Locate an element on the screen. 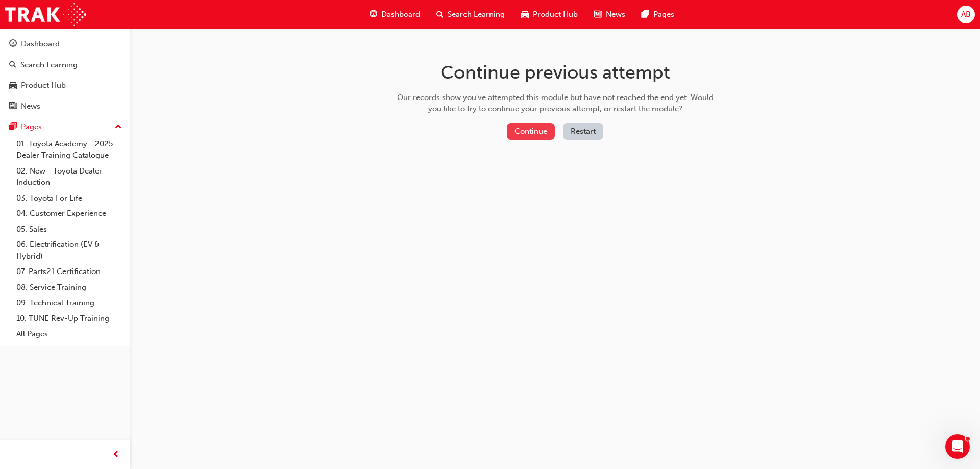 The width and height of the screenshot is (980, 469). a: Product Hub is located at coordinates (65, 85).